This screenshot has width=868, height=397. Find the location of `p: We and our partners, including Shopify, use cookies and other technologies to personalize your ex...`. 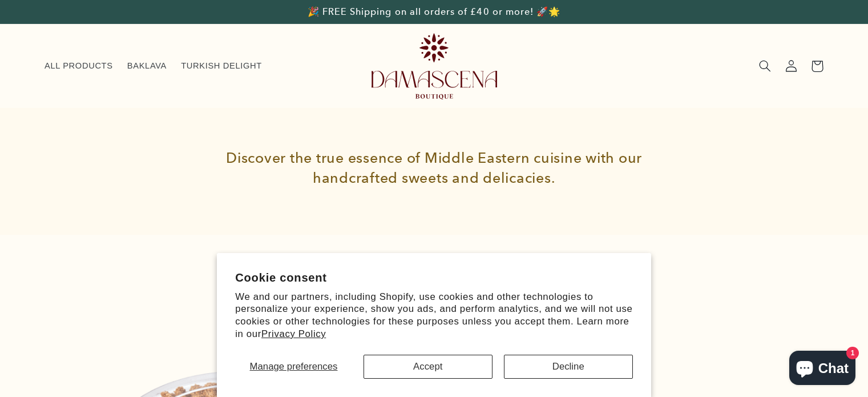

p: We and our partners, including Shopify, use cookies and other technologies to personalize your ex... is located at coordinates (434, 315).